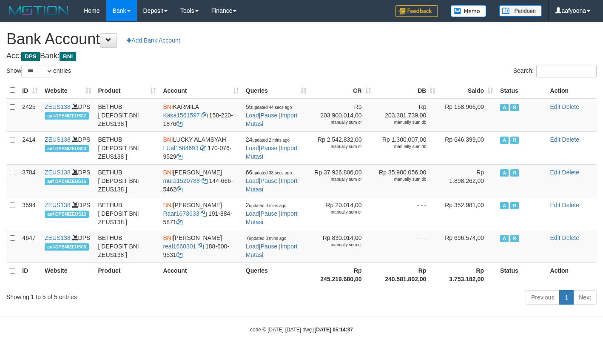 This screenshot has width=603, height=348. I want to click on th: CR: activate to sort column ascending, so click(342, 90).